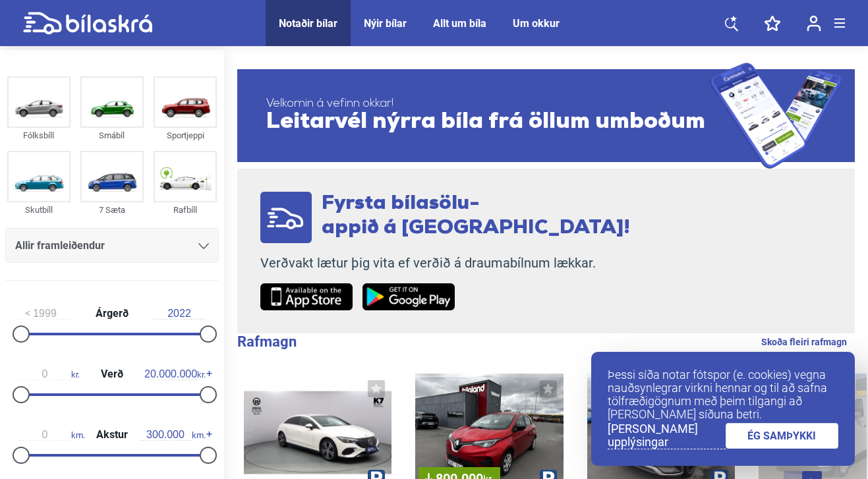 This screenshot has height=479, width=868. Describe the element at coordinates (39, 209) in the screenshot. I see `div: Skutbíll` at that location.